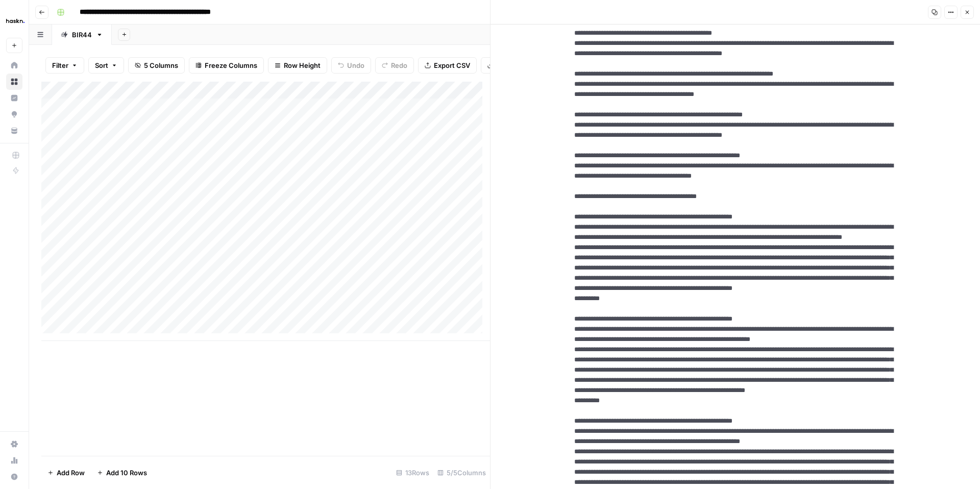 The image size is (980, 489). I want to click on a: Your Data, so click(14, 130).